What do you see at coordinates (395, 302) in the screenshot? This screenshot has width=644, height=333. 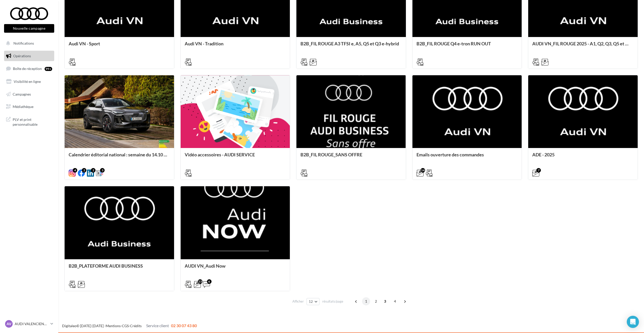 I see `span: 4` at bounding box center [395, 302].